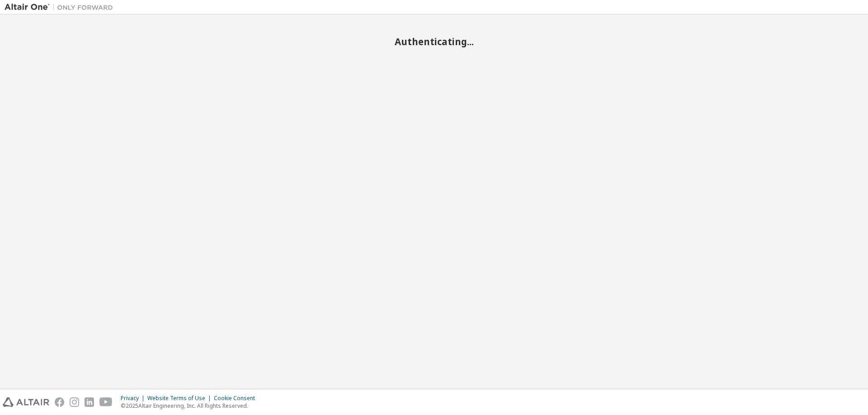 The height and width of the screenshot is (415, 868). I want to click on h2: Authenticating..., so click(434, 42).